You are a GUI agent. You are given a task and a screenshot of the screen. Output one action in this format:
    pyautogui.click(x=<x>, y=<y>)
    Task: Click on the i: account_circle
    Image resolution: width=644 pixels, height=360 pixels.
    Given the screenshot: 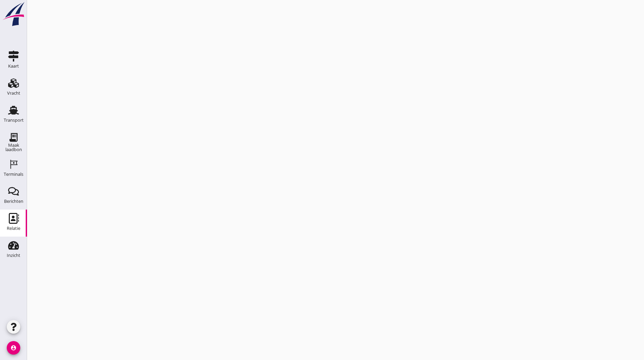 What is the action you would take?
    pyautogui.click(x=13, y=348)
    